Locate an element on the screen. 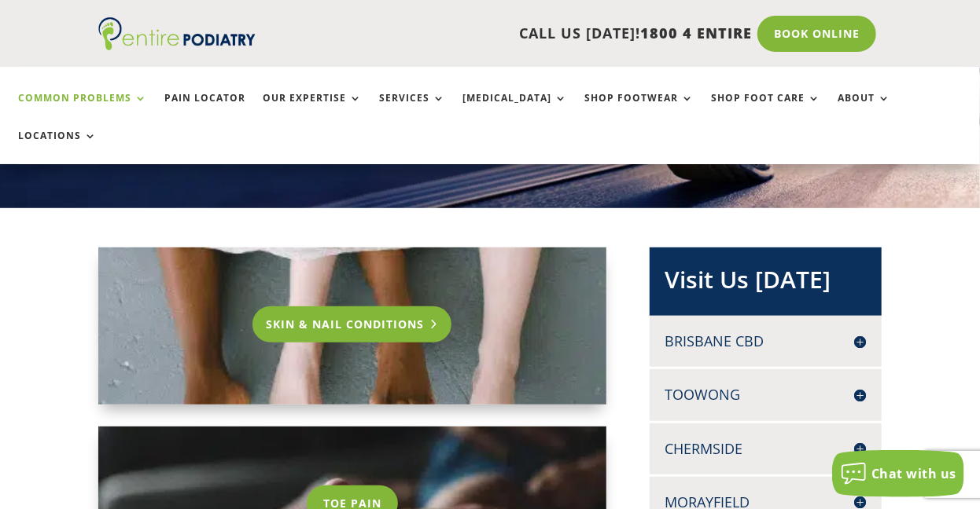 Image resolution: width=980 pixels, height=509 pixels. span: Chat with us is located at coordinates (914, 474).